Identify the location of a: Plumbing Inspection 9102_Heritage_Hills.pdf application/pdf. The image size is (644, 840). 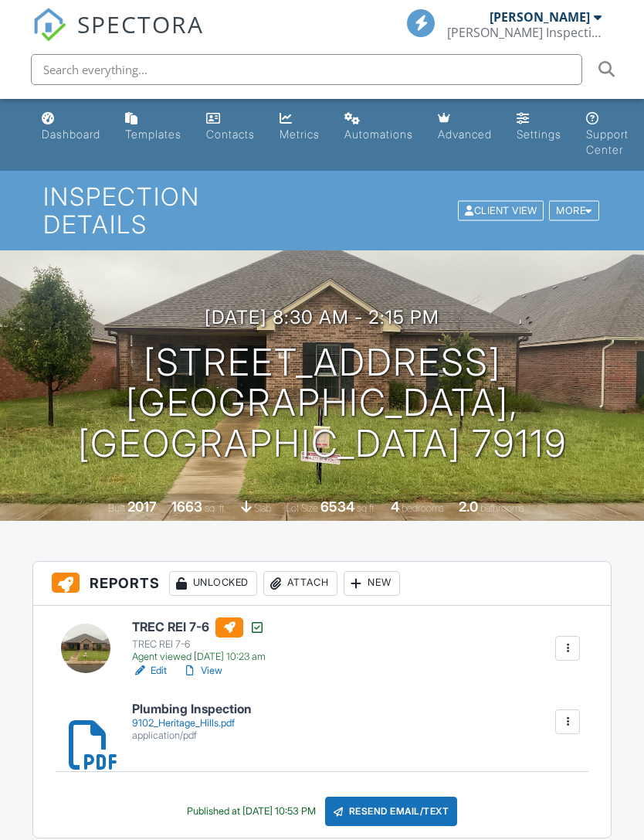
(191, 722).